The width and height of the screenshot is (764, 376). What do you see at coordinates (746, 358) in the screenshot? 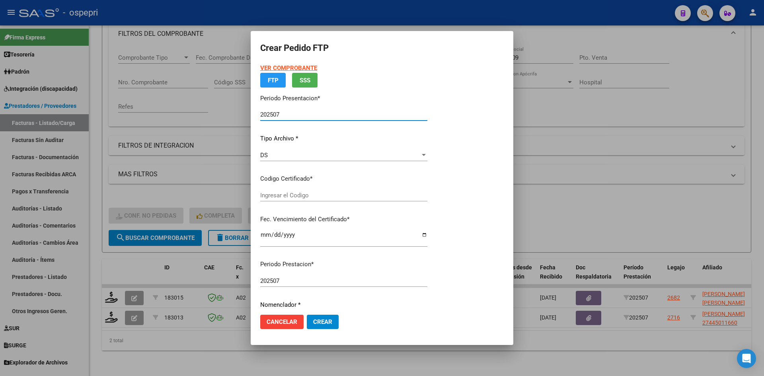
I see `div: Open Intercom Messenger` at bounding box center [746, 358].